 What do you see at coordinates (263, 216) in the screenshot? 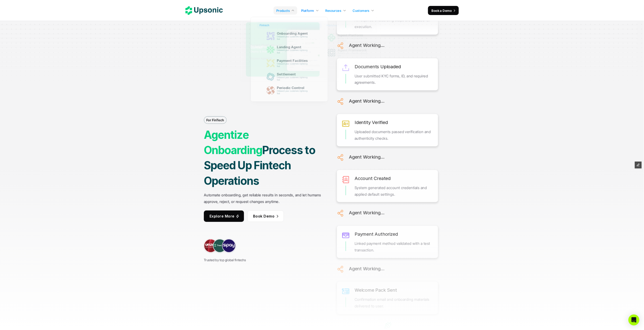
I see `p: Book Demo` at bounding box center [263, 216].